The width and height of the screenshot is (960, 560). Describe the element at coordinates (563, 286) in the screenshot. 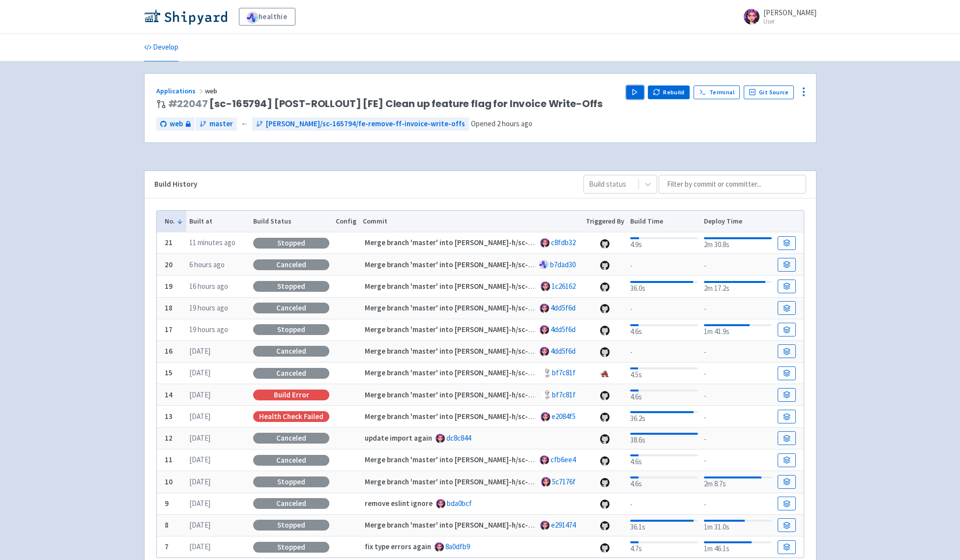

I see `a: 1c26162` at that location.